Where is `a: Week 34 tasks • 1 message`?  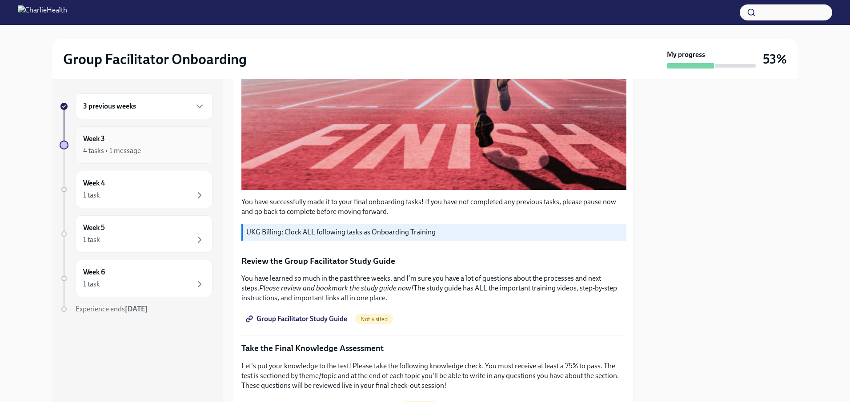
a: Week 34 tasks • 1 message is located at coordinates (136, 145).